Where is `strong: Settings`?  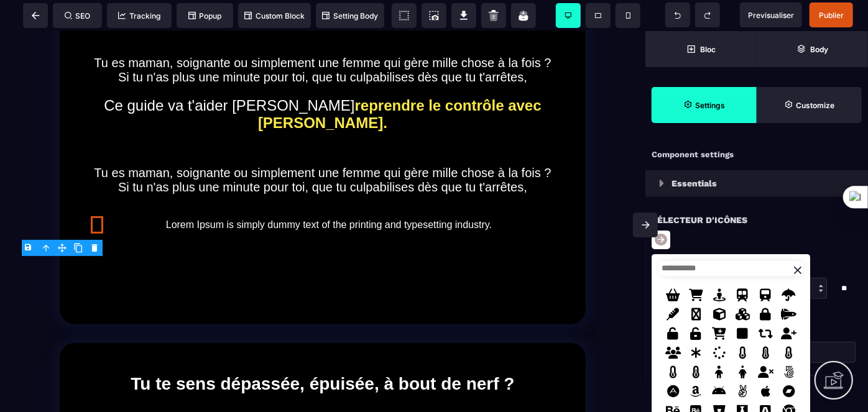 strong: Settings is located at coordinates (710, 105).